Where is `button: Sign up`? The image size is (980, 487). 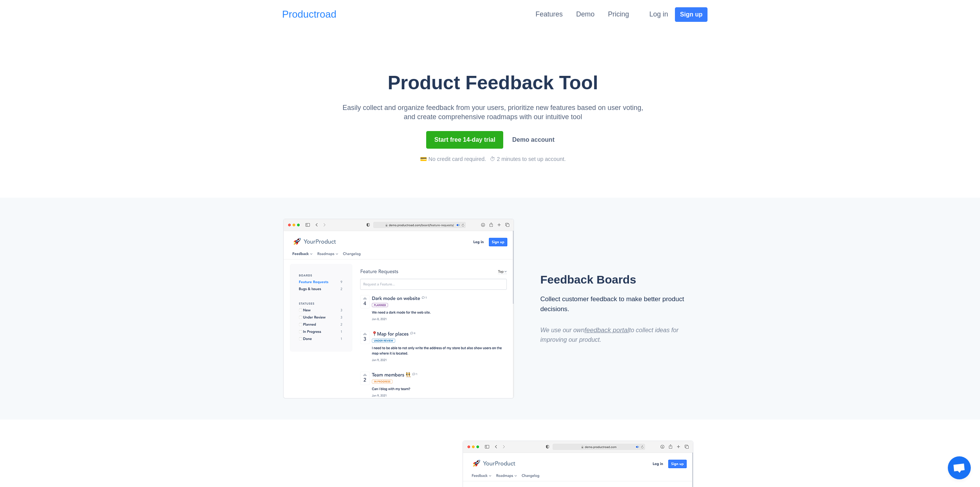 button: Sign up is located at coordinates (691, 14).